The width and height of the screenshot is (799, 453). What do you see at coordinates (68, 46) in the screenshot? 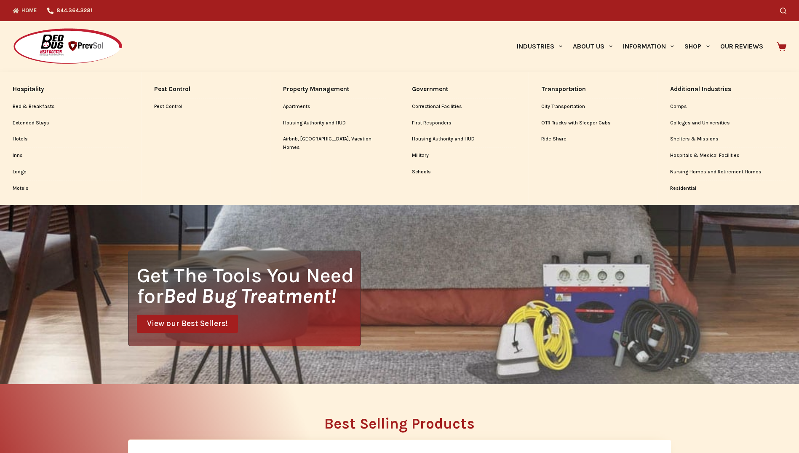
I see `img: Prevsol/Bed Bug Heat Doctor` at bounding box center [68, 46].